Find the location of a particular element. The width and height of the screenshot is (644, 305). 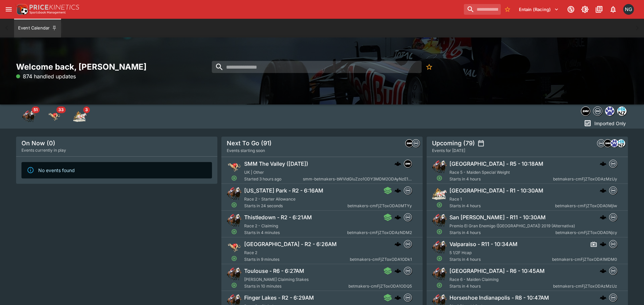

h6: Valparaiso - R11 - 10:34AM is located at coordinates (483, 244).